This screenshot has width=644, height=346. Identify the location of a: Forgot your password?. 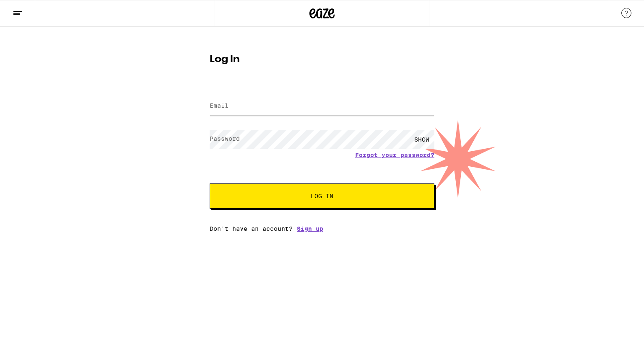
(394, 155).